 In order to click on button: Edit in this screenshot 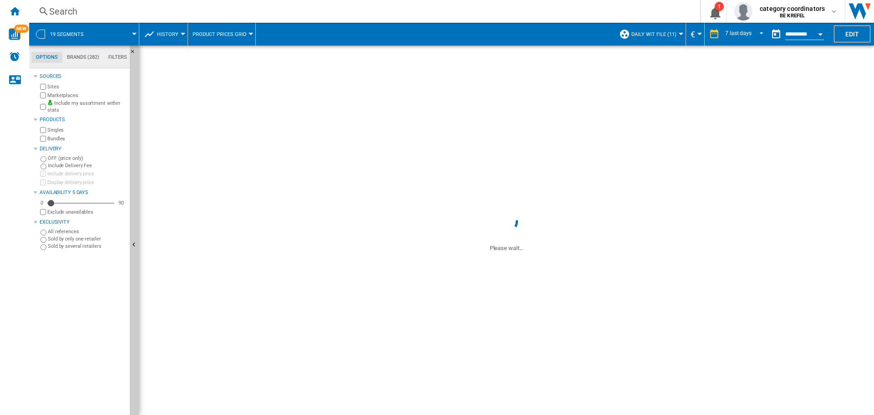, I will do `click(852, 34)`.